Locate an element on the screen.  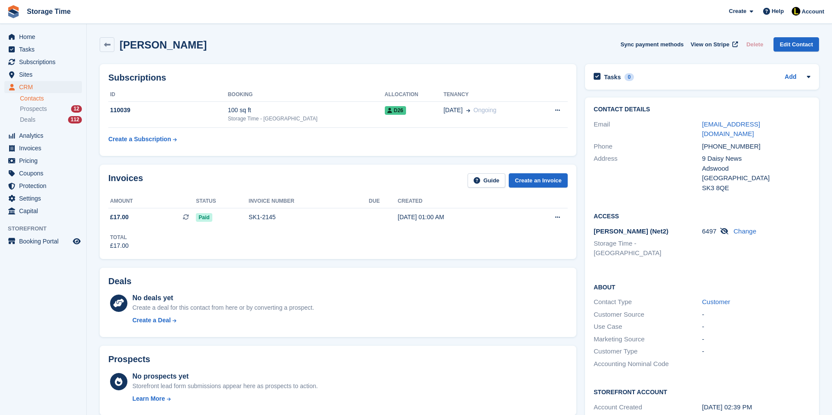
a: Guide is located at coordinates (487, 180).